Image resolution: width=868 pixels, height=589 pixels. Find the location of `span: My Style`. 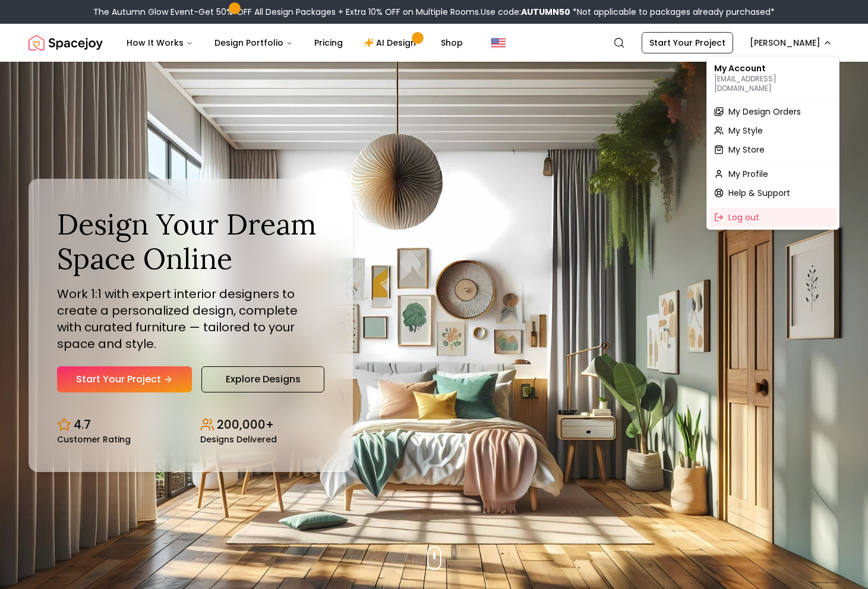

span: My Style is located at coordinates (746, 131).